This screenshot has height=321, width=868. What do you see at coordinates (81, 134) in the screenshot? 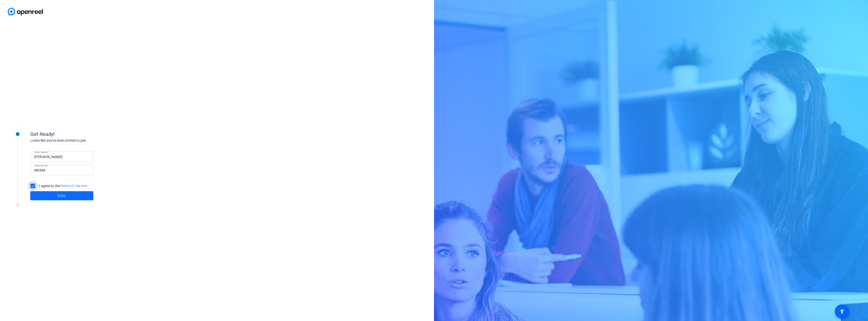
I see `div: Get Ready!` at bounding box center [81, 134].